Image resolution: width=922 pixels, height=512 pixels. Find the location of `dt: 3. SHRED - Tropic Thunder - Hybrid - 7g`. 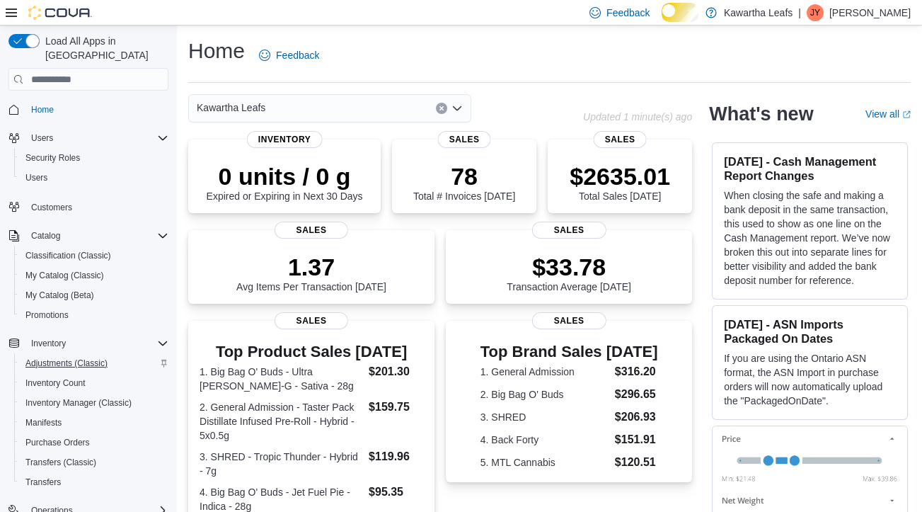

dt: 3. SHRED - Tropic Thunder - Hybrid - 7g is located at coordinates (281, 463).